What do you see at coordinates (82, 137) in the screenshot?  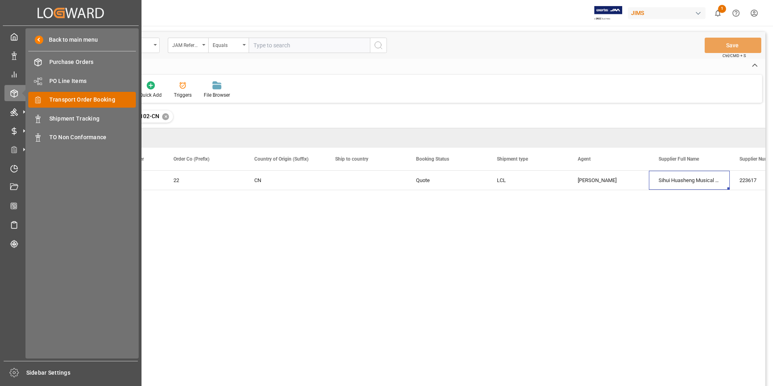 I see `a: TO Non Conformance` at bounding box center [82, 137].